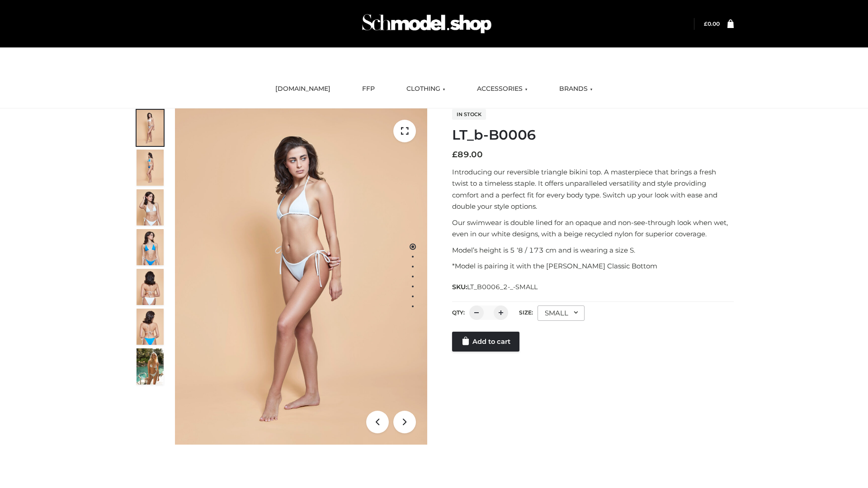 The height and width of the screenshot is (488, 868). Describe the element at coordinates (468, 114) in the screenshot. I see `span: In stock` at that location.